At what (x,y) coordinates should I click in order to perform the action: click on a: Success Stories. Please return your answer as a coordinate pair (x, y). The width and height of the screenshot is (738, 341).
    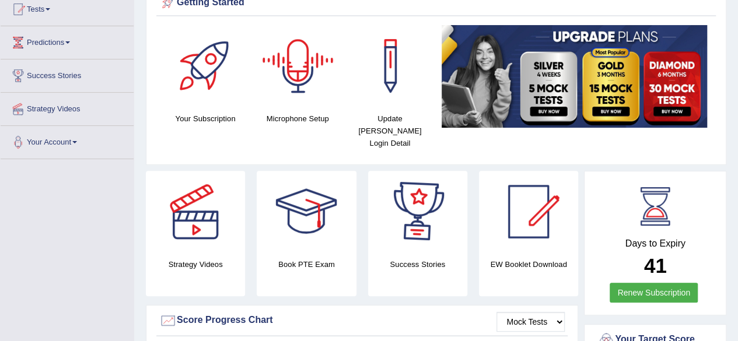
    Looking at the image, I should click on (67, 74).